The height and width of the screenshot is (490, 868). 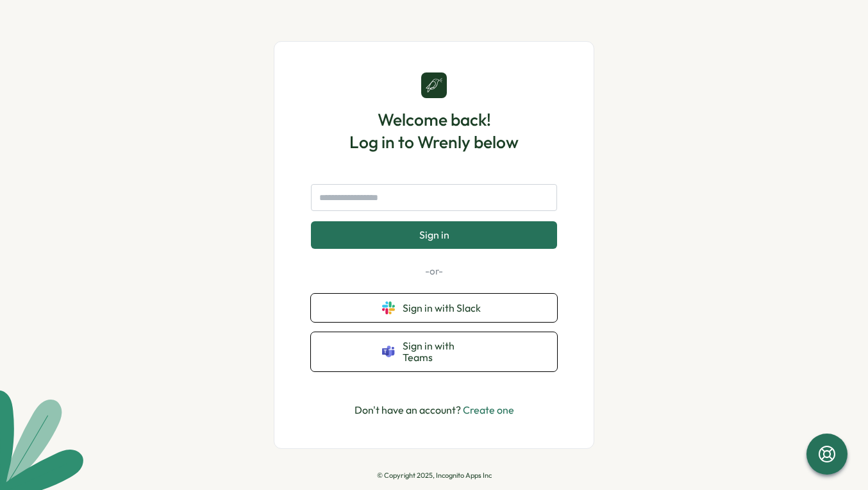 I want to click on p: -or-, so click(x=434, y=271).